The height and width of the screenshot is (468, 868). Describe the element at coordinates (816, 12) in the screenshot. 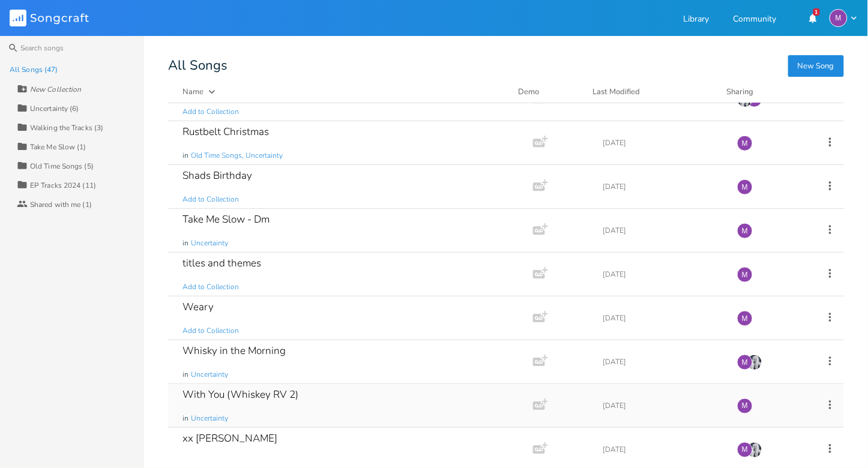

I see `div: 1` at that location.